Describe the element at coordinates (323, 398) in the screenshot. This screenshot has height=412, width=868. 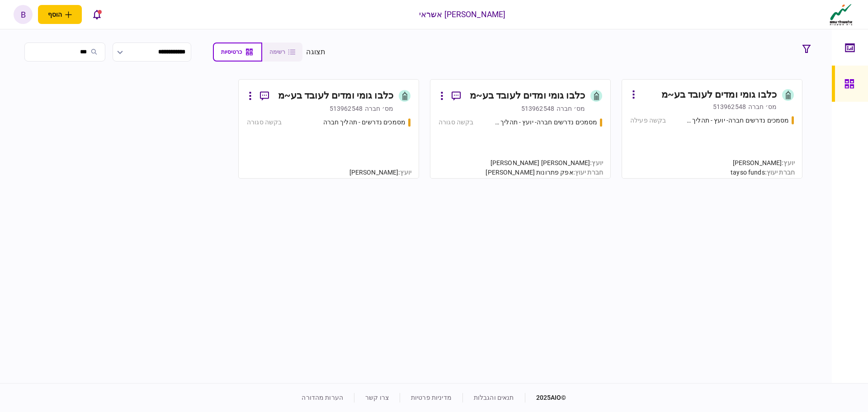
I see `a: הערות מהדורה` at that location.